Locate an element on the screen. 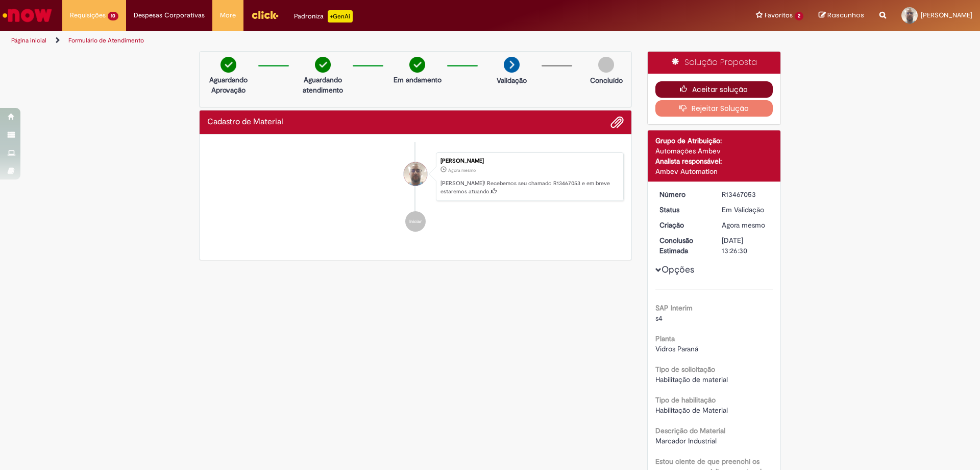 The image size is (980, 470). span: Vidros Paraná is located at coordinates (677, 349).